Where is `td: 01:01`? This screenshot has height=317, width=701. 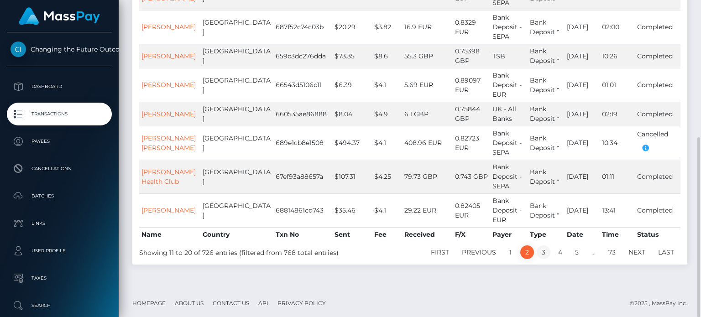 td: 01:01 is located at coordinates (617, 85).